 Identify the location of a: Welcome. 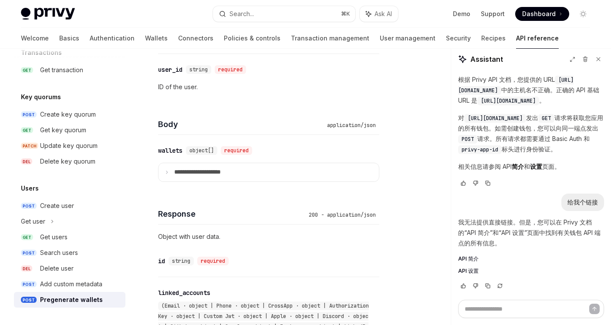
(35, 38).